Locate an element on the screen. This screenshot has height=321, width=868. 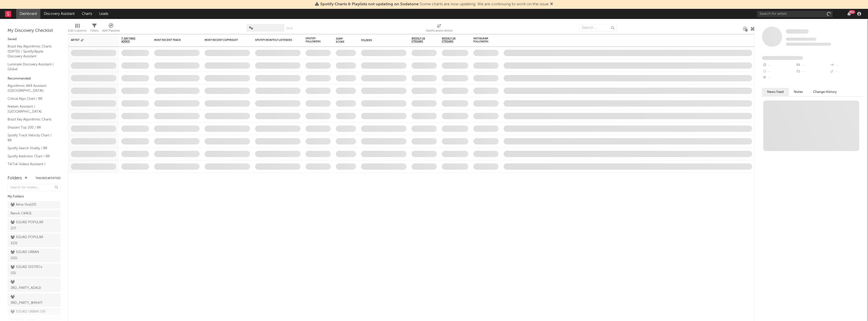
div: Jump Score is located at coordinates (342, 41).